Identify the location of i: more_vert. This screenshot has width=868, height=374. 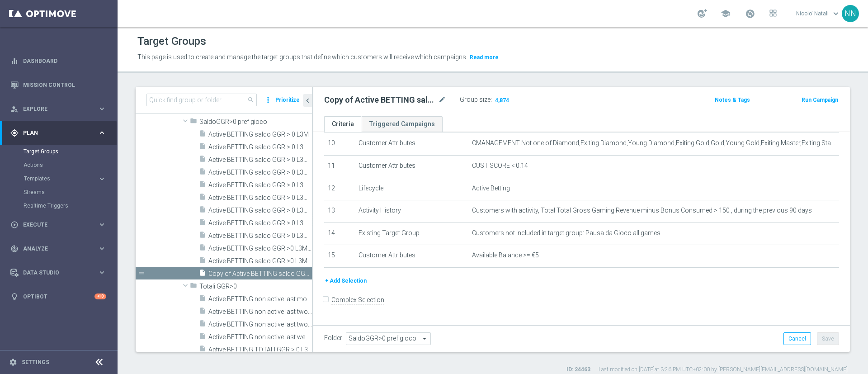
(268, 100).